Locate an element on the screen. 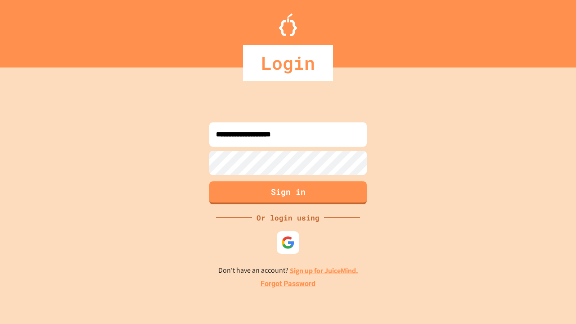 This screenshot has width=576, height=324. img: Logo.svg is located at coordinates (288, 25).